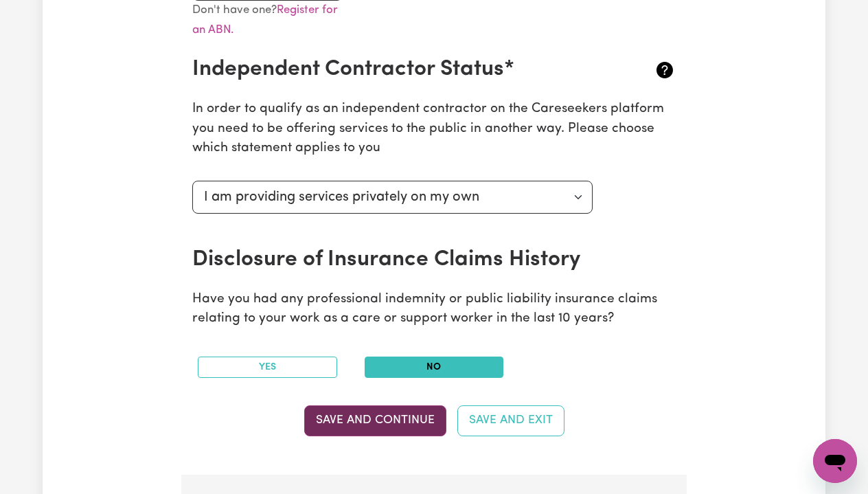 The height and width of the screenshot is (494, 868). I want to click on p: In order to qualify as an independent contractor on the Careseekers platform you need to be offer..., so click(434, 129).